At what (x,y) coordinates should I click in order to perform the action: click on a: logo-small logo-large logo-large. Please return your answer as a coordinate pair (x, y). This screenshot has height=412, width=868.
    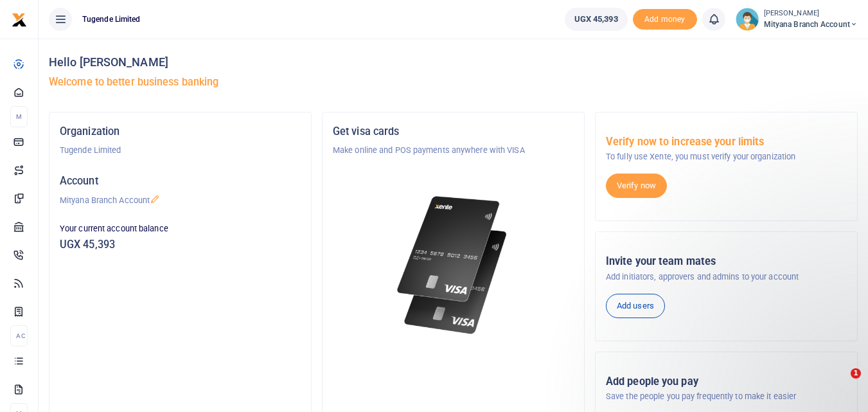
    Looking at the image, I should click on (19, 19).